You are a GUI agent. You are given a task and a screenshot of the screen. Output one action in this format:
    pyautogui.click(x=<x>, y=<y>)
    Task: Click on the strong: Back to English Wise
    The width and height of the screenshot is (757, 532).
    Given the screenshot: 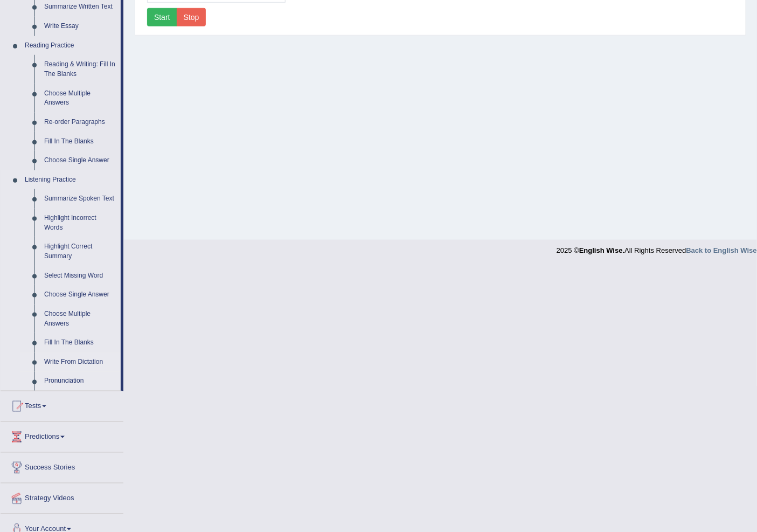 What is the action you would take?
    pyautogui.click(x=721, y=250)
    